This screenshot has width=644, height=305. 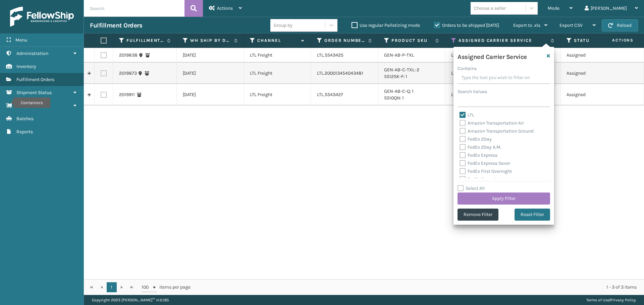 What do you see at coordinates (385, 25) in the screenshot?
I see `label: Use regular Palletizing mode` at bounding box center [385, 25].